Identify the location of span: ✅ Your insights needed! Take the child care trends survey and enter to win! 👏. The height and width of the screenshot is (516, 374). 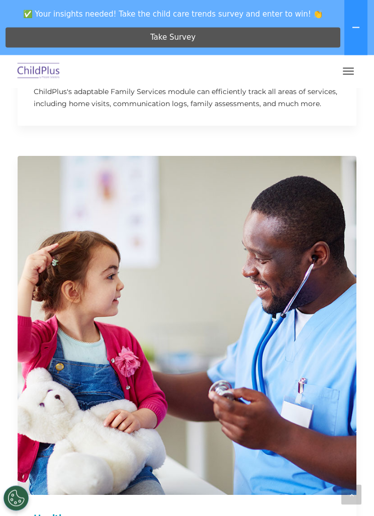
(173, 14).